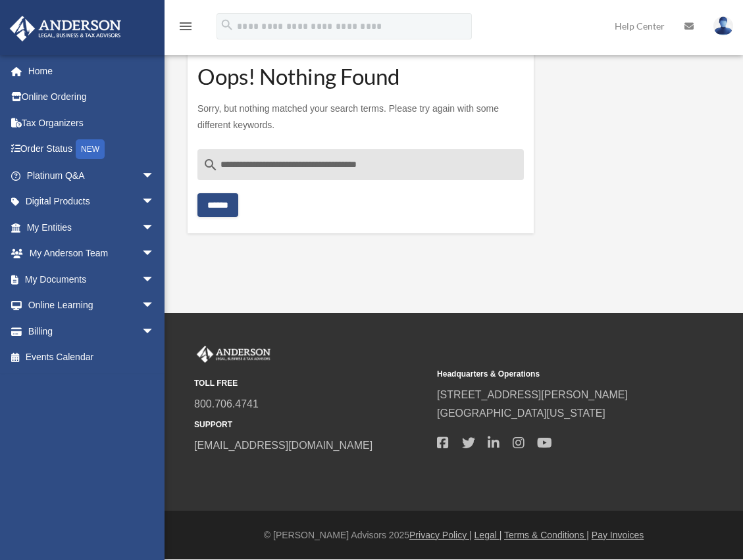 Image resolution: width=743 pixels, height=560 pixels. Describe the element at coordinates (92, 176) in the screenshot. I see `a: Platinum Q&Aarrow_drop_down` at that location.